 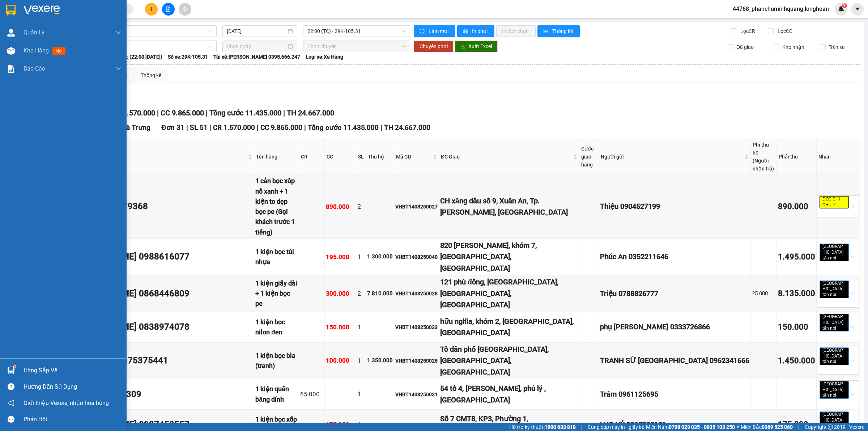 I want to click on div: VHBT1408250025, so click(x=417, y=360).